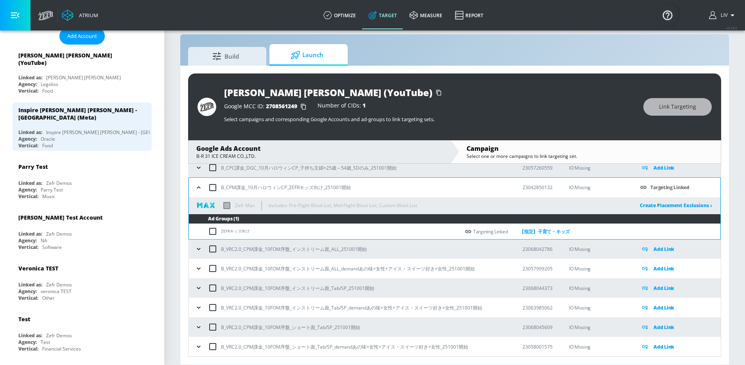 The image size is (745, 365). I want to click on div: Parry TestLinked as:Zefr DemosAgency:Parry TestVertical:Music, so click(82, 179).